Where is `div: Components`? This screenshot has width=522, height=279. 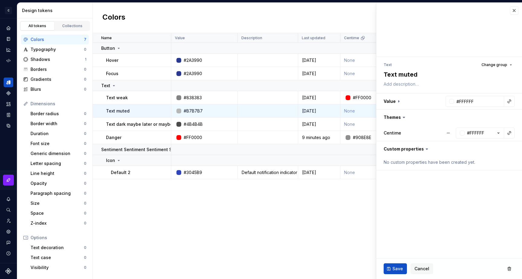
div: Components is located at coordinates (8, 93).